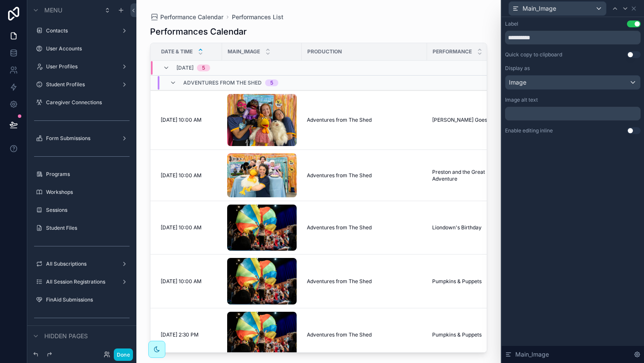 This screenshot has width=644, height=363. What do you see at coordinates (521, 100) in the screenshot?
I see `label: Image alt text` at bounding box center [521, 100].